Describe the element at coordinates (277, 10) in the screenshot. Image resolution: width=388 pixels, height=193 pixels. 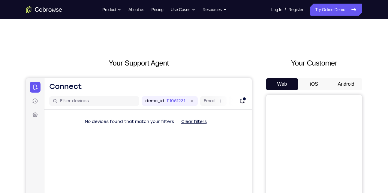
I see `a: Log In` at that location.